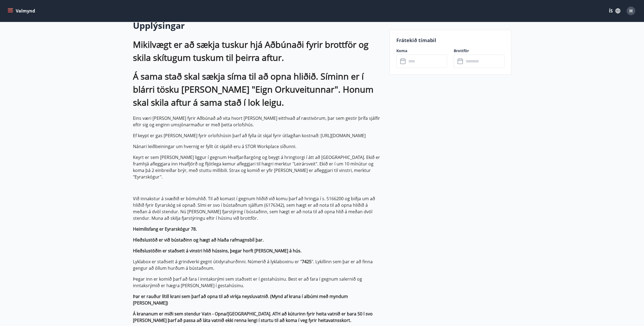 The width and height of the screenshot is (644, 326). Describe the element at coordinates (165, 229) in the screenshot. I see `strong: Heimilisfang er Eyrarskógur 78.` at that location.